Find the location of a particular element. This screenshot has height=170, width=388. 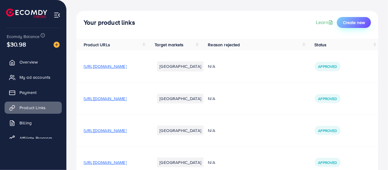

span: Ecomdy Balance is located at coordinates (23, 37).